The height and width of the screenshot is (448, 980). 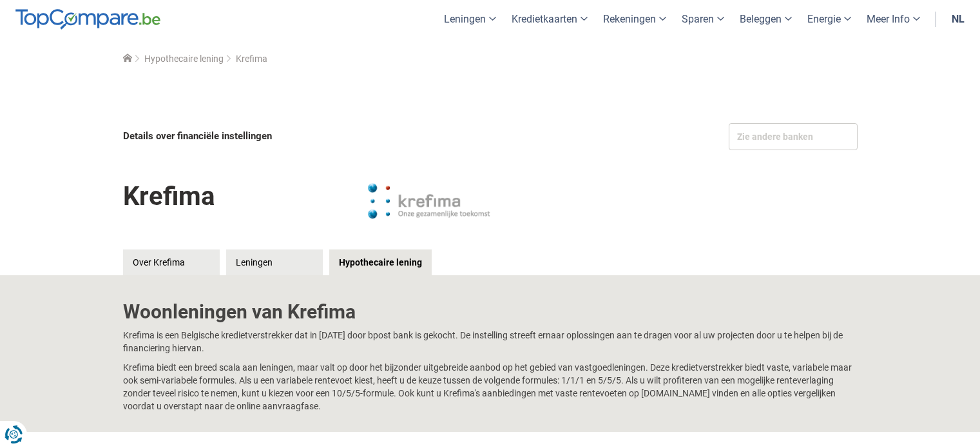 I want to click on a: Home, so click(x=128, y=58).